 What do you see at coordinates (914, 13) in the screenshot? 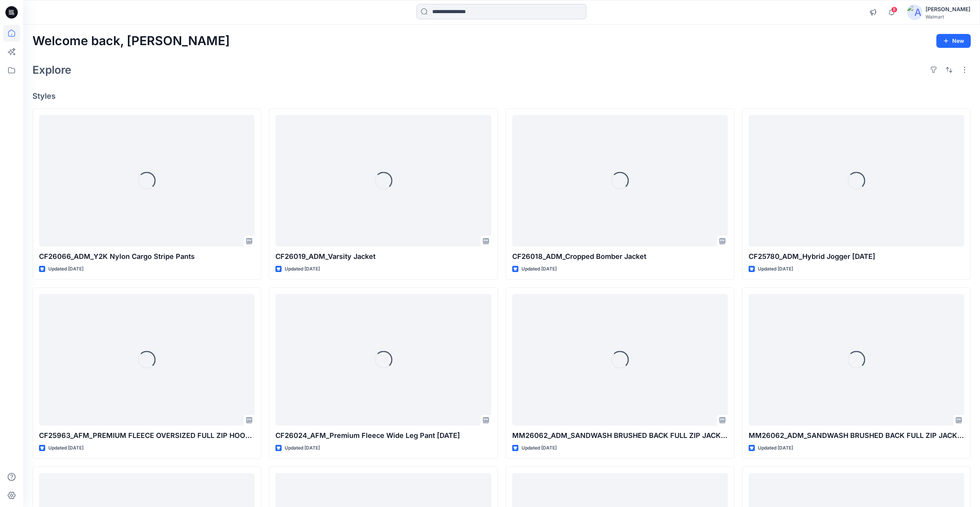
I see `img: avatar` at bounding box center [914, 13].